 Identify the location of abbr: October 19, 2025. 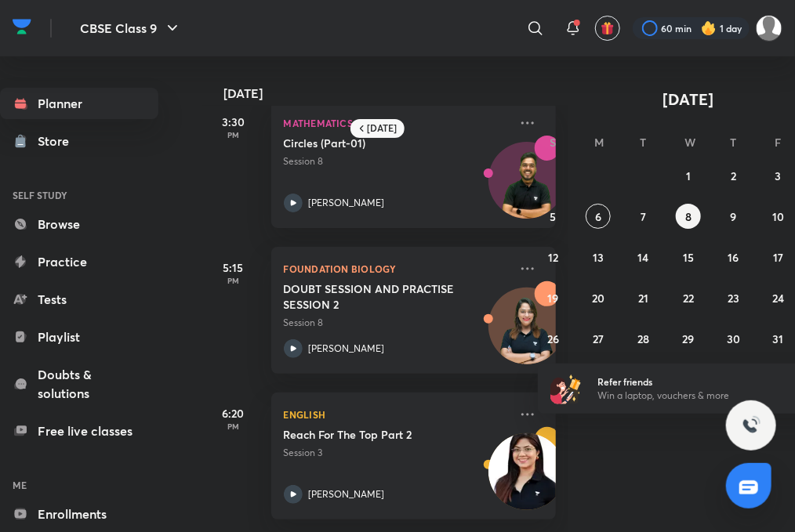
(554, 298).